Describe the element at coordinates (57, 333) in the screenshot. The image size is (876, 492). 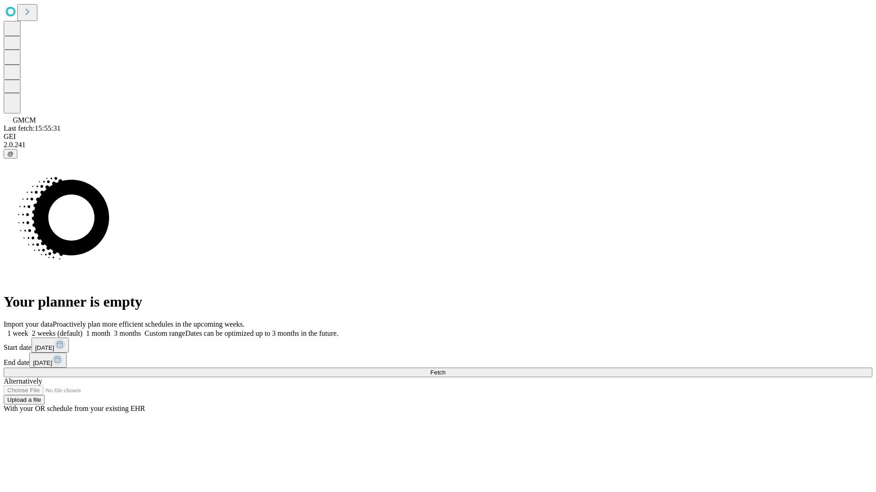
I see `span: 2 weeks (default)` at that location.